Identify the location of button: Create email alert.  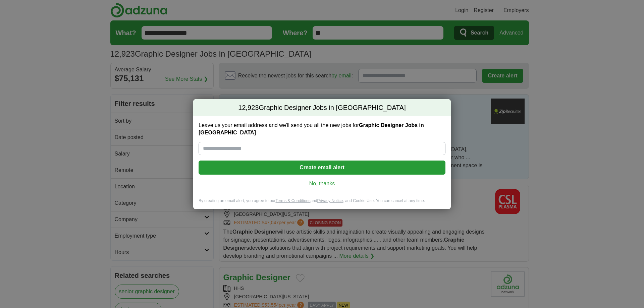
(322, 168).